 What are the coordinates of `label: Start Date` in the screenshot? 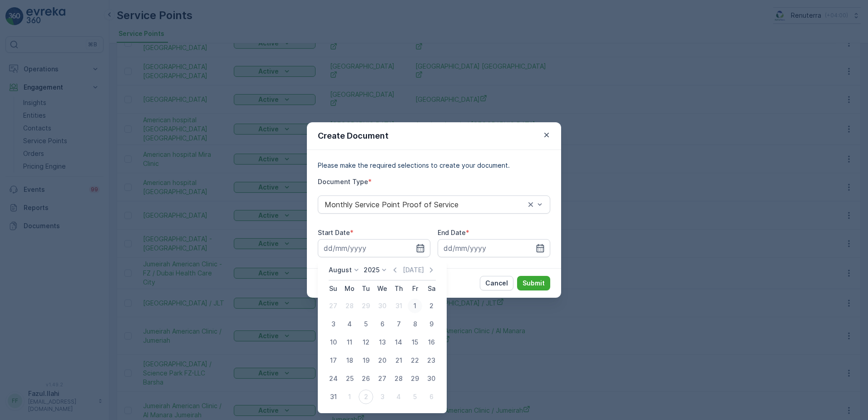 It's located at (334, 232).